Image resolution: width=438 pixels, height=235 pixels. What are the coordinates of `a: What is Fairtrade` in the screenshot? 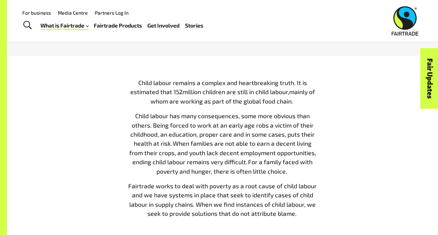 It's located at (65, 25).